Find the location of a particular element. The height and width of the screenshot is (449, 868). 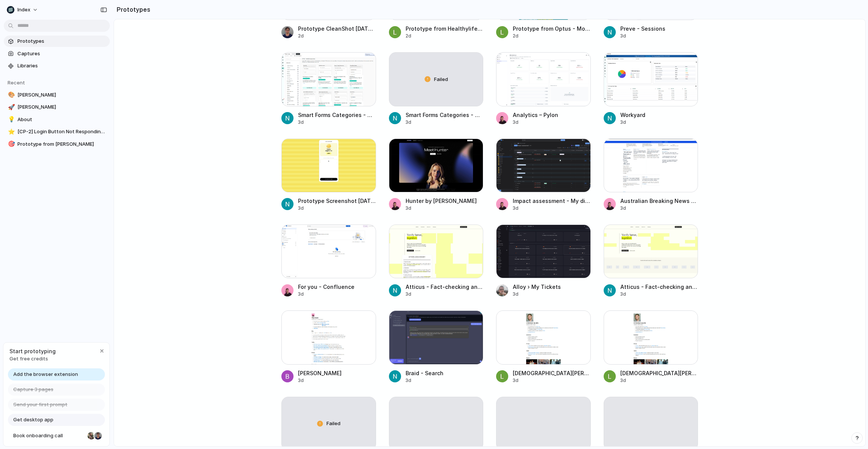

a: Alloy › My TicketsAlloy › My Tickets3d is located at coordinates (543, 261).